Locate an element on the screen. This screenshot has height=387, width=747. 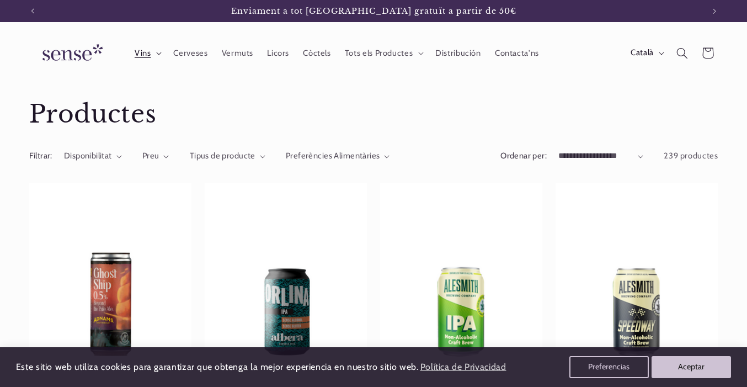
span: Vins is located at coordinates (143, 53).